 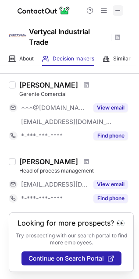 I want to click on img: ContactOut v5.3.10, so click(x=44, y=11).